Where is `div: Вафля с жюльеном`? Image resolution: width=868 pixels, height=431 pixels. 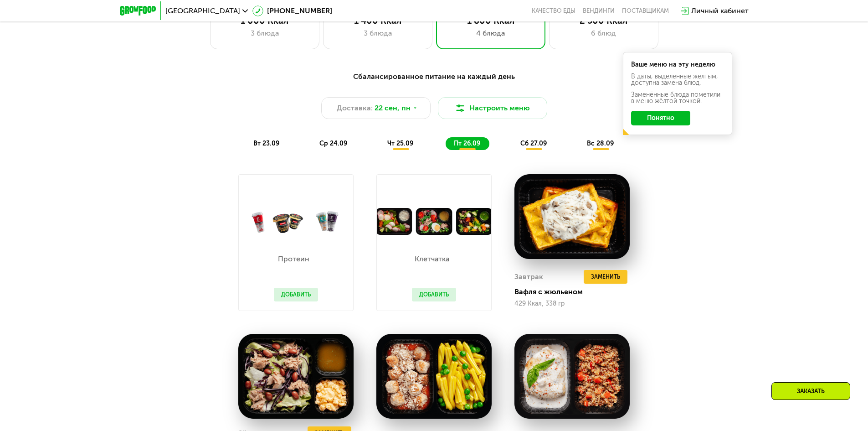
div: Вафля с жюльеном is located at coordinates (576, 292).